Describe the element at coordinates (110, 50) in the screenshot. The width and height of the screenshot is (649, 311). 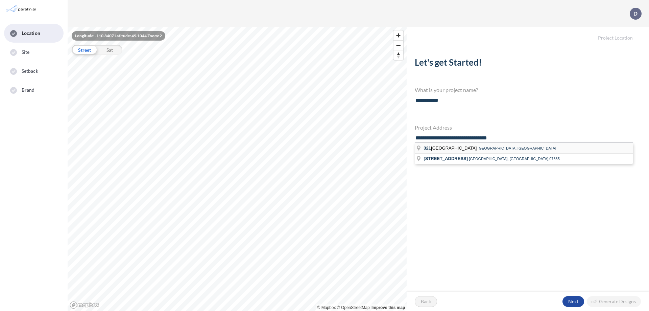
I see `div: Sat` at that location.